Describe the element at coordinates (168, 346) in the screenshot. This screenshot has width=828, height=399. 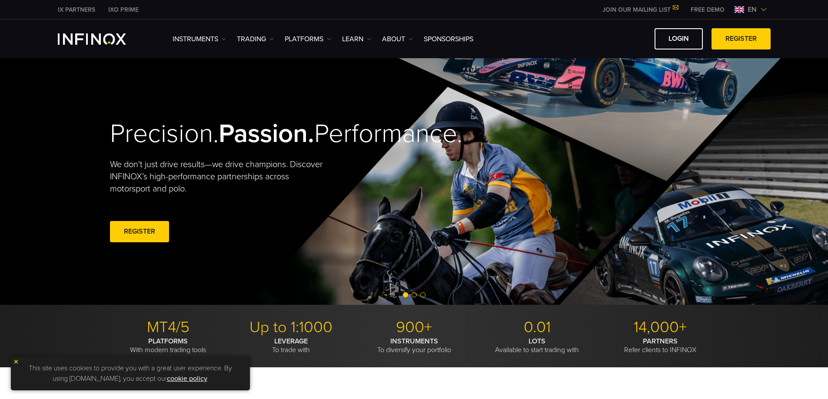
I see `p: With modern trading tools` at that location.